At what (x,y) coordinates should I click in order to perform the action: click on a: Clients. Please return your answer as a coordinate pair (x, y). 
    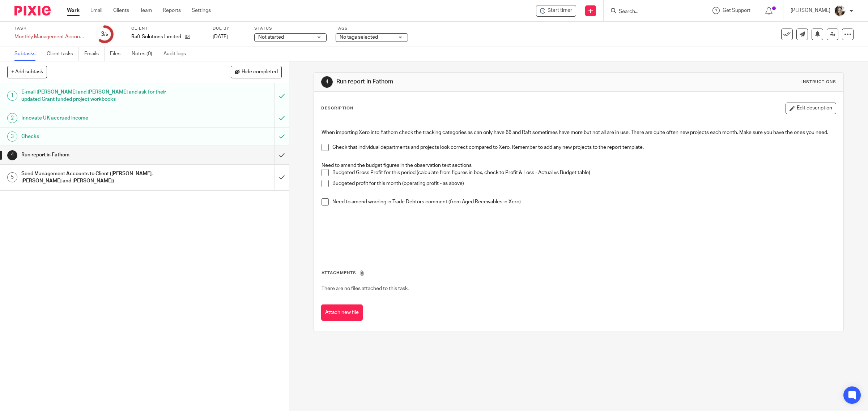
    Looking at the image, I should click on (121, 11).